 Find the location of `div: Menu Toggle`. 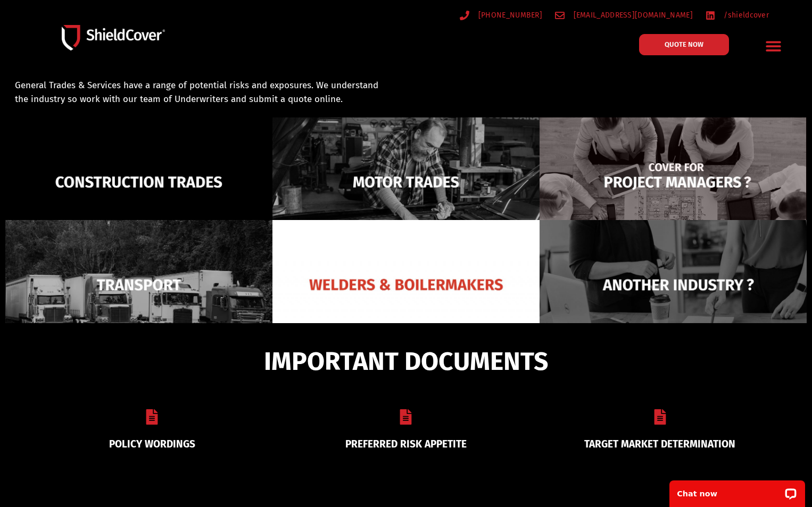

div: Menu Toggle is located at coordinates (773, 45).